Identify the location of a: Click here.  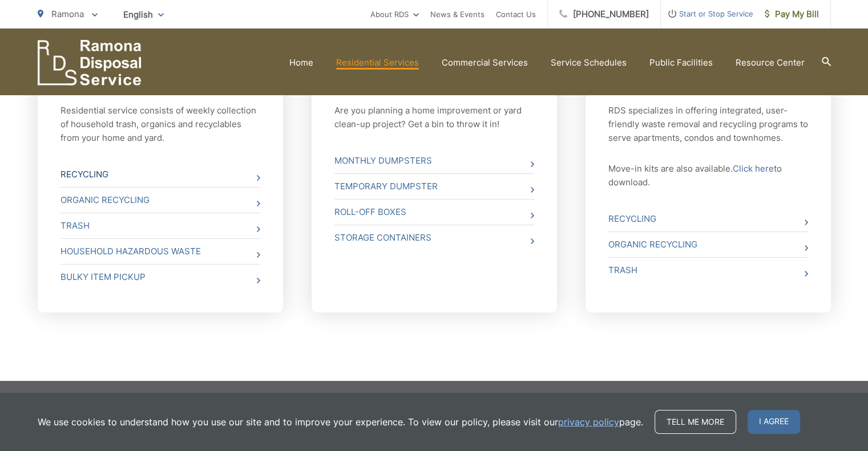
(753, 169).